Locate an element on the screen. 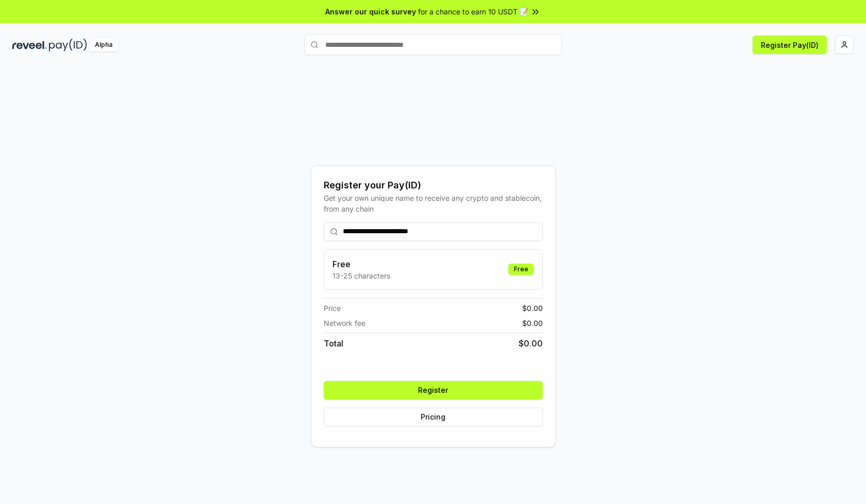  p: 13-25 characters is located at coordinates (361, 276).